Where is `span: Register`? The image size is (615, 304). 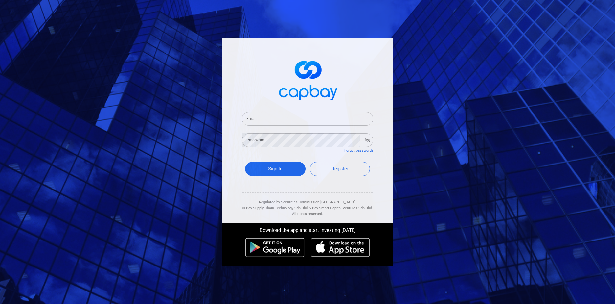 span: Register is located at coordinates (340, 169).